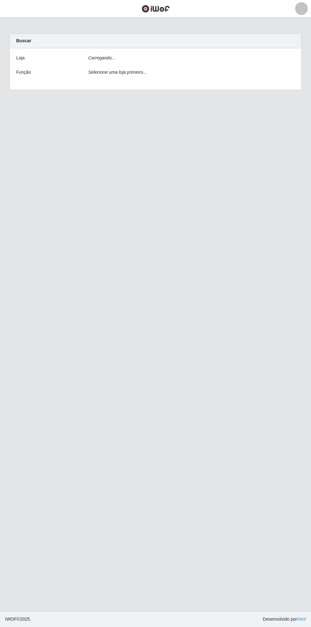 The height and width of the screenshot is (627, 311). I want to click on a: iWof, so click(302, 619).